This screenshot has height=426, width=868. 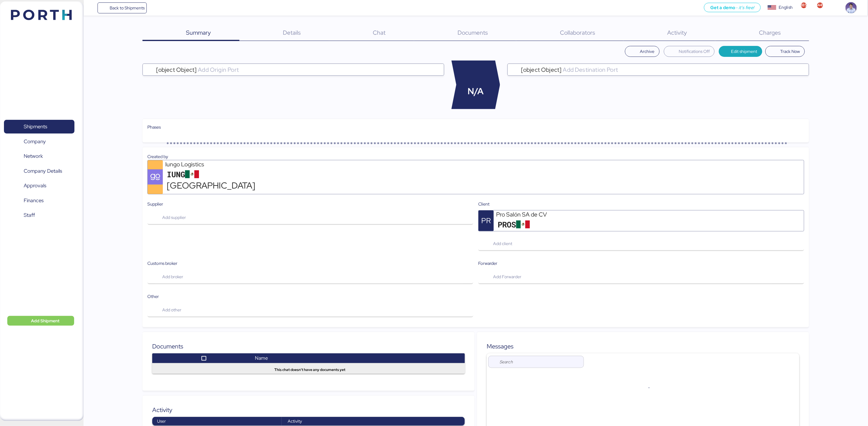 I want to click on button: Notifications Off, so click(x=690, y=51).